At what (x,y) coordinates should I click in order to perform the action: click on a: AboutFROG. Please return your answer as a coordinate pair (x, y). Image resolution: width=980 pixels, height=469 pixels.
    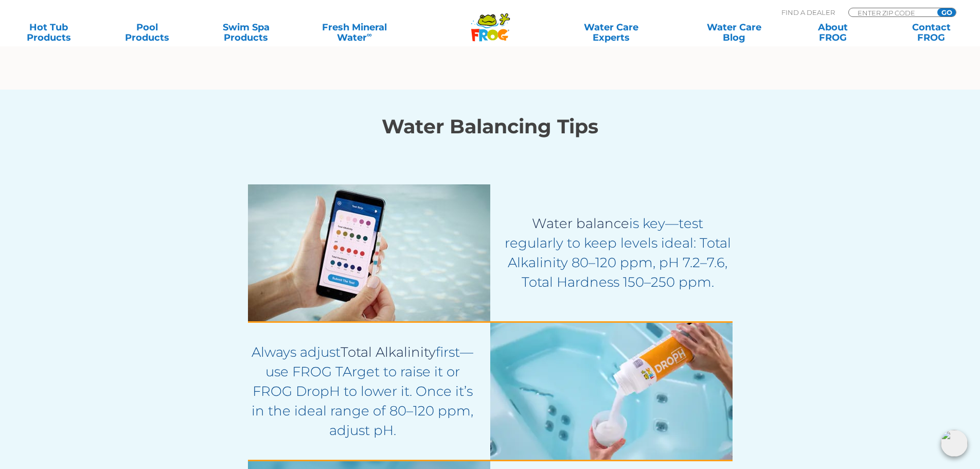
    Looking at the image, I should click on (832, 32).